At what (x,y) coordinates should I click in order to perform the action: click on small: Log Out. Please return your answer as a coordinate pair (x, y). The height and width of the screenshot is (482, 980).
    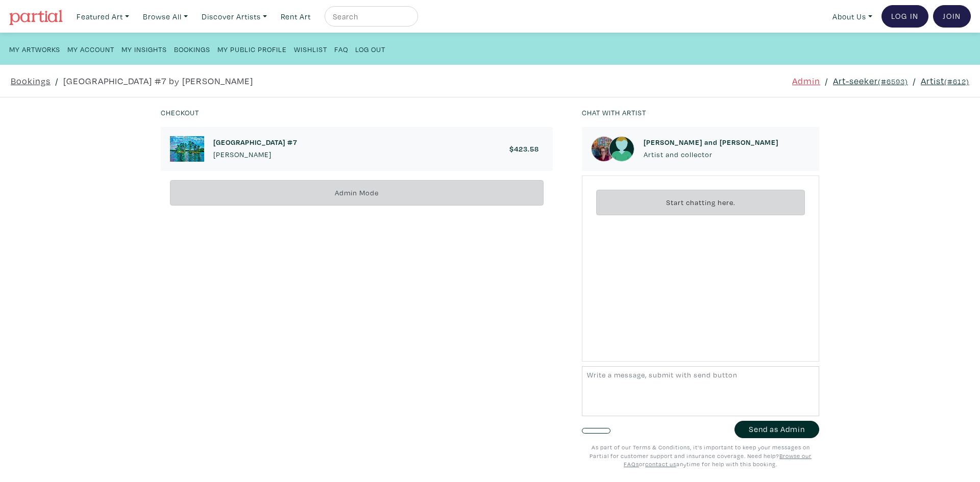
    Looking at the image, I should click on (370, 49).